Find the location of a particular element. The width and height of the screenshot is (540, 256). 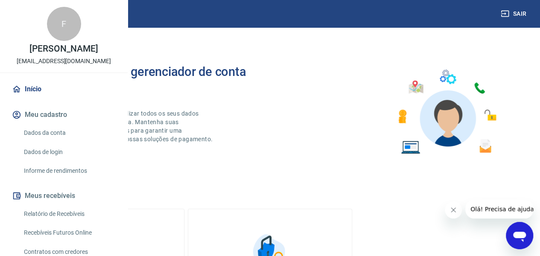

a: Início is located at coordinates (64, 89).